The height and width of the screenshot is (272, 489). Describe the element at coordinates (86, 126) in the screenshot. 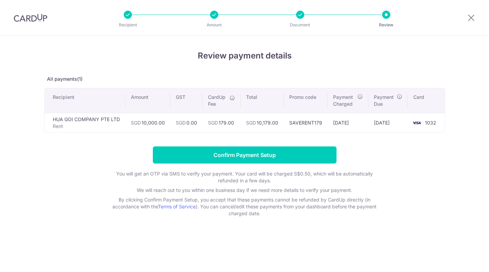

I see `p: Rent` at that location.